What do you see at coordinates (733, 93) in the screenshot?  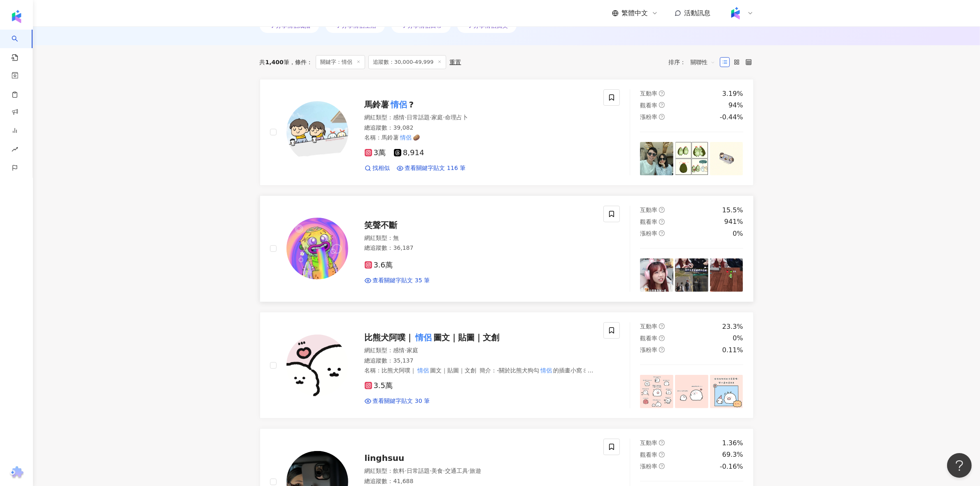 I see `div: 3.19%` at bounding box center [733, 93].